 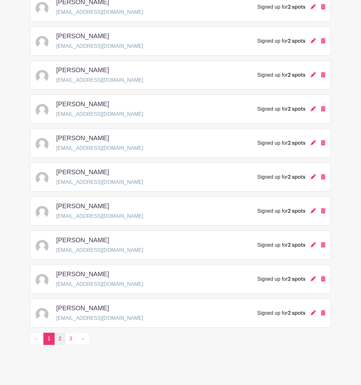 What do you see at coordinates (60, 339) in the screenshot?
I see `a: 2` at bounding box center [60, 339].